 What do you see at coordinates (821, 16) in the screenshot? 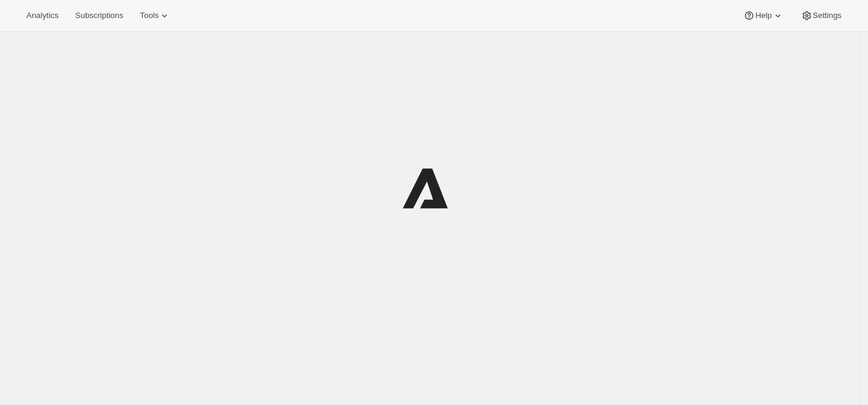
I see `button: Settings` at bounding box center [821, 16].